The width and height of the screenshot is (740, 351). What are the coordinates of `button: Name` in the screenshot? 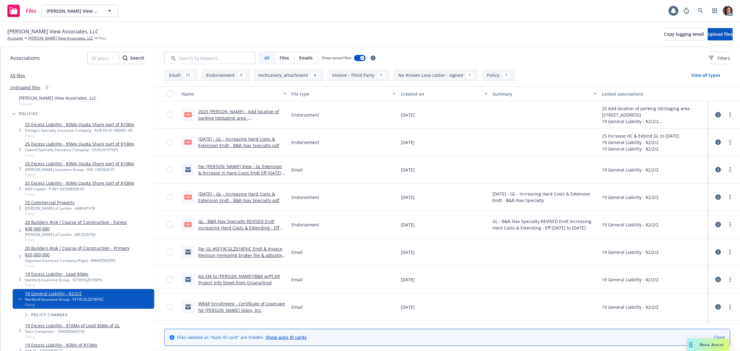 It's located at (234, 94).